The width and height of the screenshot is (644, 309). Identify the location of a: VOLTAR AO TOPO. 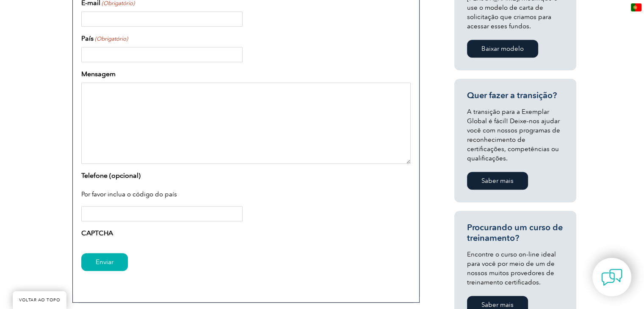
(39, 300).